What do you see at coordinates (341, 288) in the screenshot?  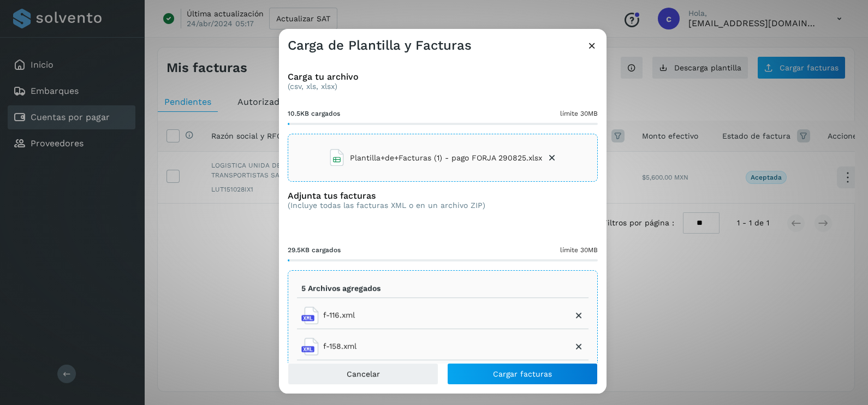 I see `p: 5 Archivos agregados` at bounding box center [341, 288].